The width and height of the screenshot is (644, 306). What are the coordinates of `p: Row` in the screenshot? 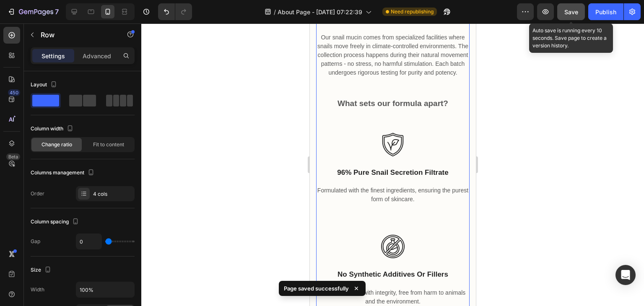 It's located at (76, 35).